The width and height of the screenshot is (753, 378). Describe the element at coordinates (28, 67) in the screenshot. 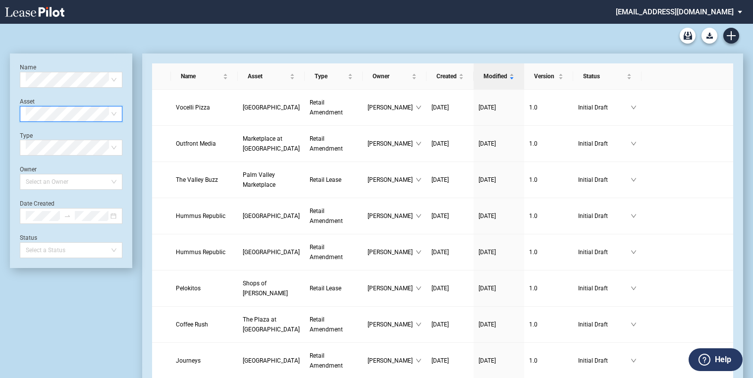

I see `label: Name` at that location.